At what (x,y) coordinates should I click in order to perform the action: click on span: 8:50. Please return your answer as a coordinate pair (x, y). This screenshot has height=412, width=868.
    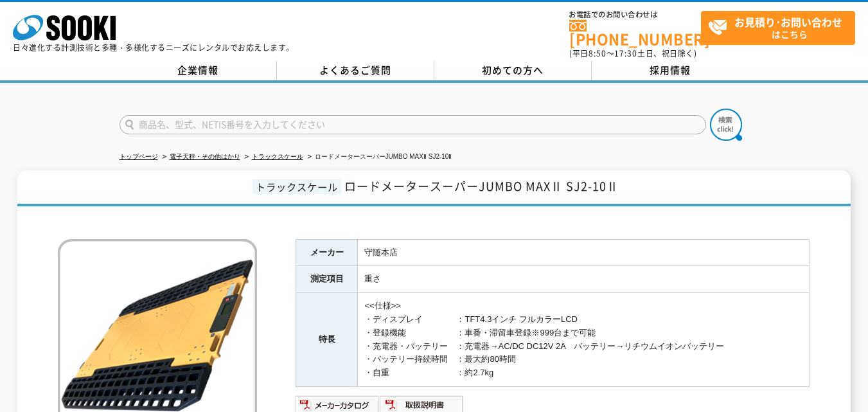
    Looking at the image, I should click on (597, 54).